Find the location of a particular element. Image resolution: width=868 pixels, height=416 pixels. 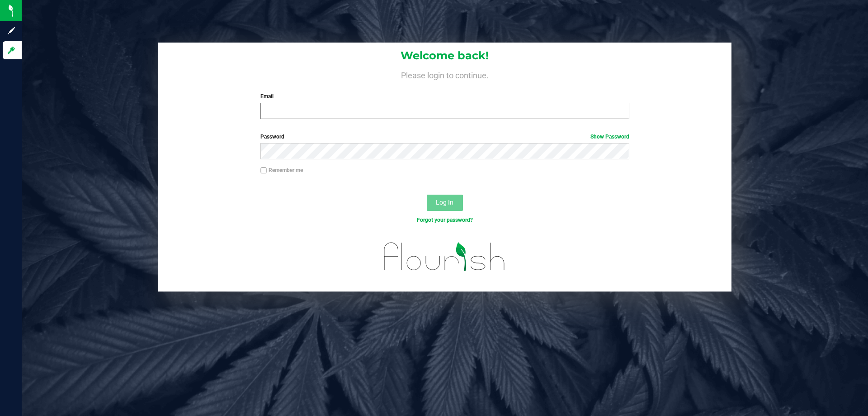

inline-svg: Log in is located at coordinates (11, 50).